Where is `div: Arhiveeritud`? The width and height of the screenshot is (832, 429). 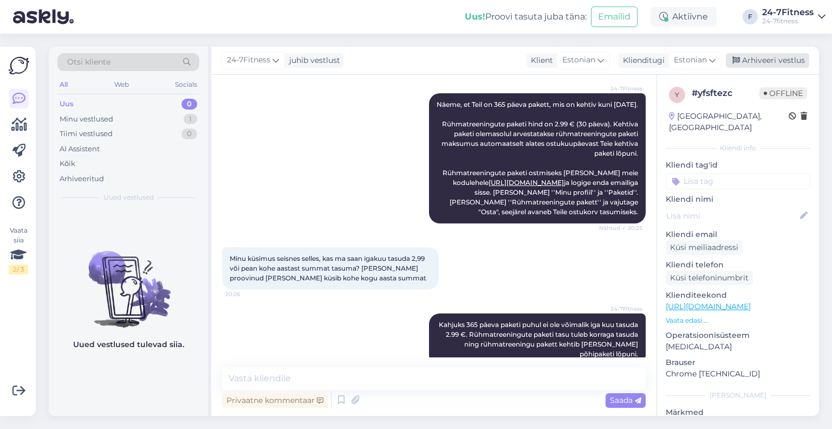
div: Arhiveeritud is located at coordinates (82, 179).